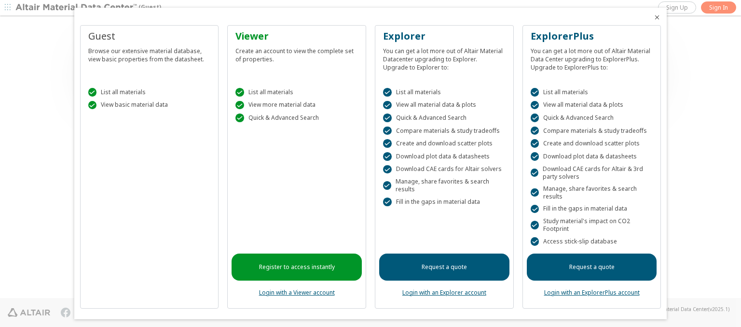  Describe the element at coordinates (592, 225) in the screenshot. I see `div: Study material's impact on CO2 Footprint` at that location.